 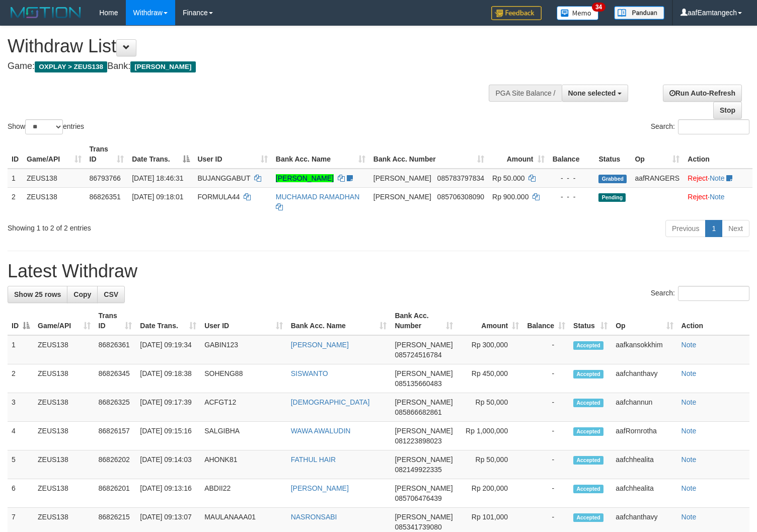 I want to click on th: Balance, so click(x=572, y=154).